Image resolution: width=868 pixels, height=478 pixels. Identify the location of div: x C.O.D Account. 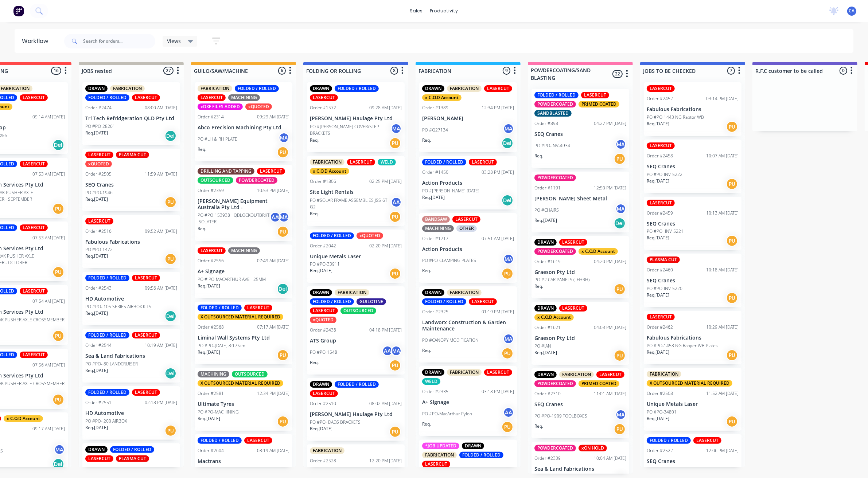
(554, 317).